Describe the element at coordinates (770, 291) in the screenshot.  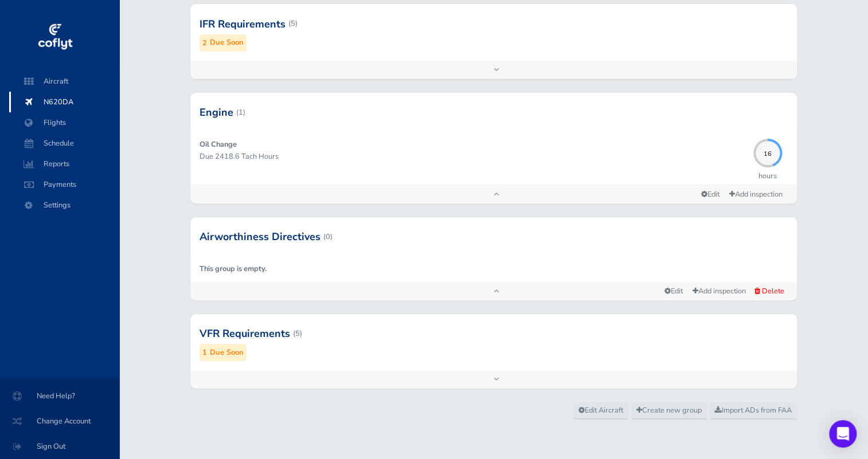
I see `button: Delete` at that location.